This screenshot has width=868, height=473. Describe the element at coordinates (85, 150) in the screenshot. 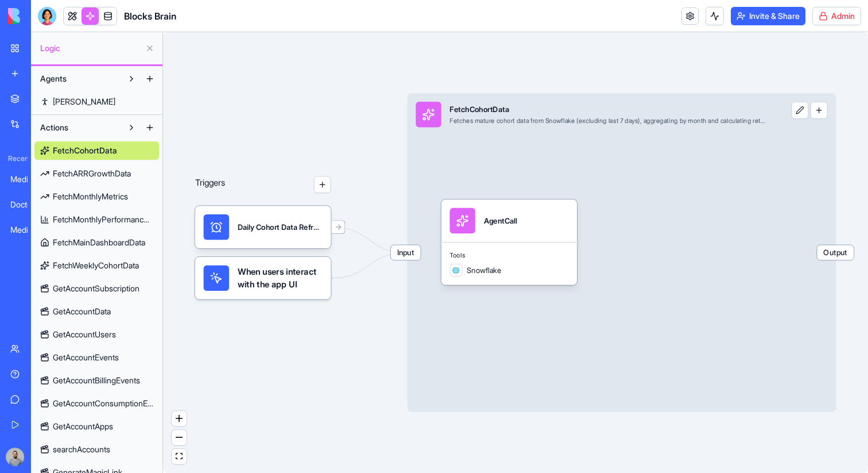

I see `span: FetchCohortData` at that location.